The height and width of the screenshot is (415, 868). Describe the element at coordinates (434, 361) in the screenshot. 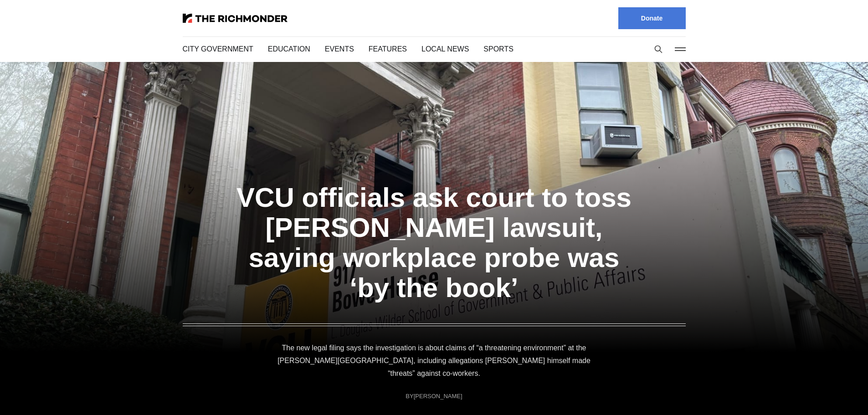

I see `p: The new legal filing says the investigation is about claims of “a threatening environment” at the...` at that location.